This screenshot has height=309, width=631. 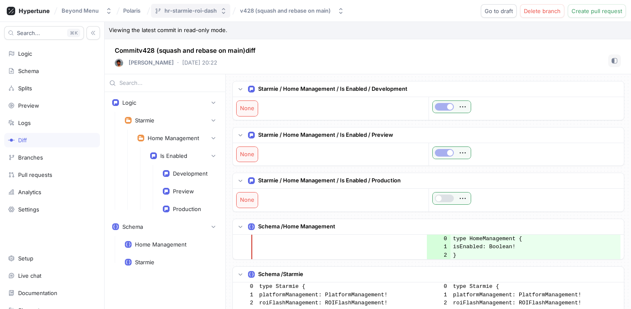 What do you see at coordinates (30, 275) in the screenshot?
I see `div: Live chat` at bounding box center [30, 275].